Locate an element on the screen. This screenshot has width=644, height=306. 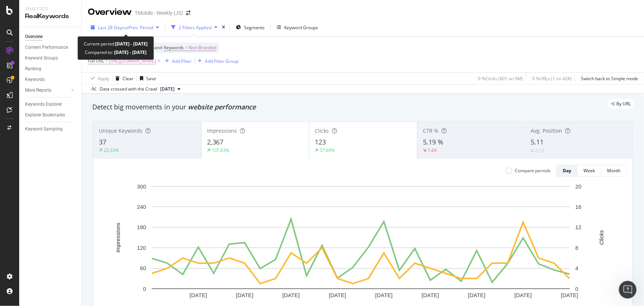
button: Segments is located at coordinates (250, 27).